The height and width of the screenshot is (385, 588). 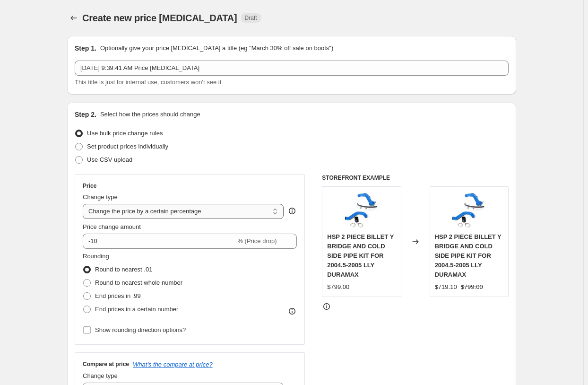 I want to click on span: This title is just for internal use, customers won't see it, so click(x=148, y=82).